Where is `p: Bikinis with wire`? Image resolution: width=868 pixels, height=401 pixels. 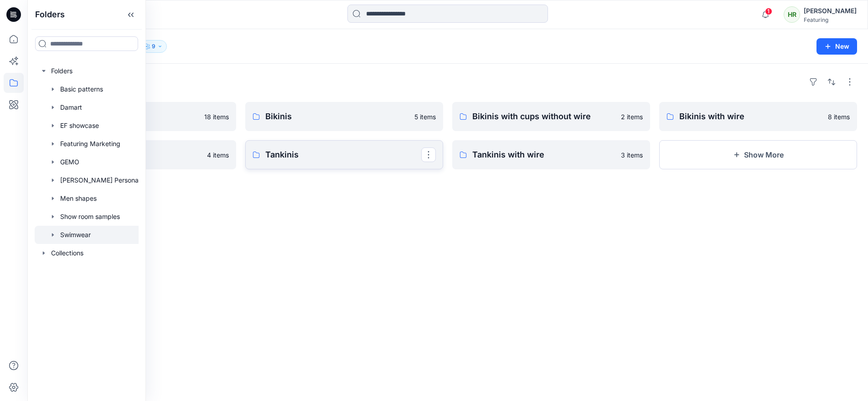 p: Bikinis with wire is located at coordinates (751, 117).